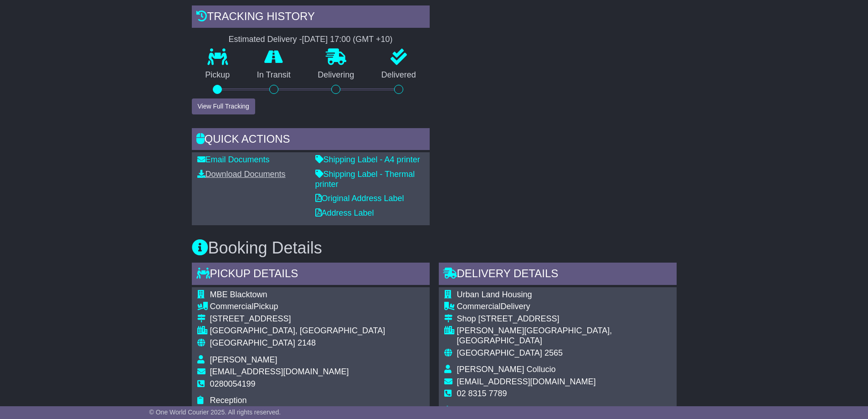  I want to click on span: 02 8315 7789, so click(482, 393).